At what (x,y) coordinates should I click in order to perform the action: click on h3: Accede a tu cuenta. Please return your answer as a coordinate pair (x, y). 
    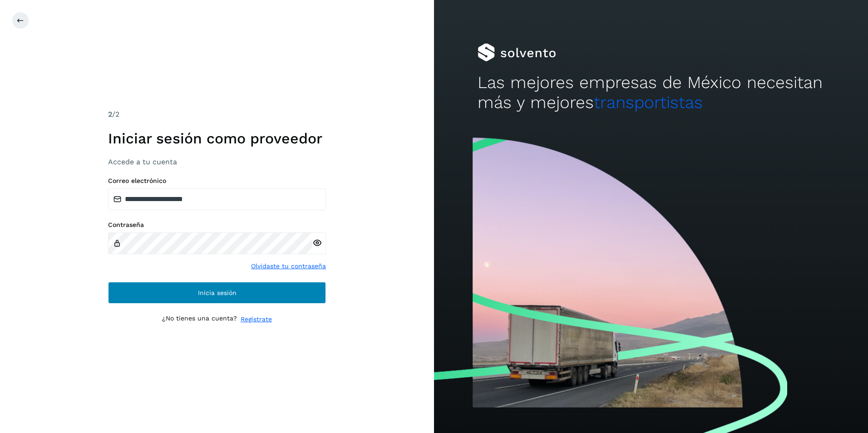
    Looking at the image, I should click on (217, 162).